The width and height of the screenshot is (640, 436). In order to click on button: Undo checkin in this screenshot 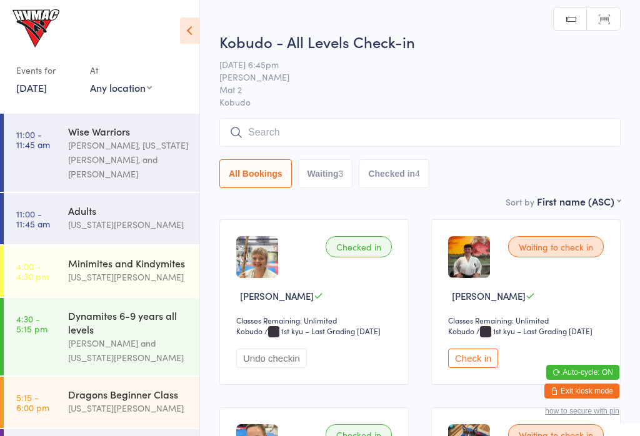, I will do `click(271, 358)`.